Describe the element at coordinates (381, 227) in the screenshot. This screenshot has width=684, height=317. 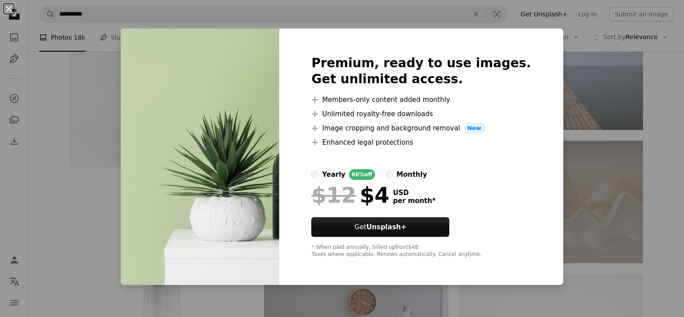
I see `button: GetUnsplash+` at that location.